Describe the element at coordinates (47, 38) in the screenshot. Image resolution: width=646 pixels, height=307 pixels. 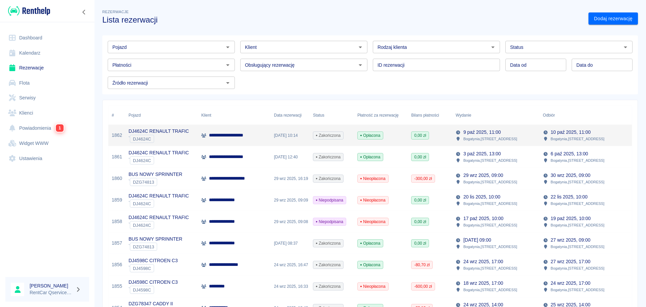
I see `a: Dashboard` at that location.